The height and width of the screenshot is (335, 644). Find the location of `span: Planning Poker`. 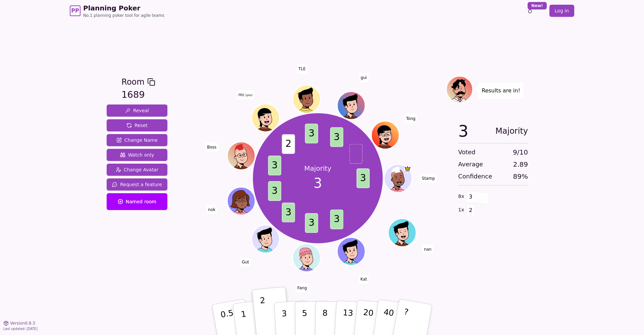

span: Planning Poker is located at coordinates (124, 8).